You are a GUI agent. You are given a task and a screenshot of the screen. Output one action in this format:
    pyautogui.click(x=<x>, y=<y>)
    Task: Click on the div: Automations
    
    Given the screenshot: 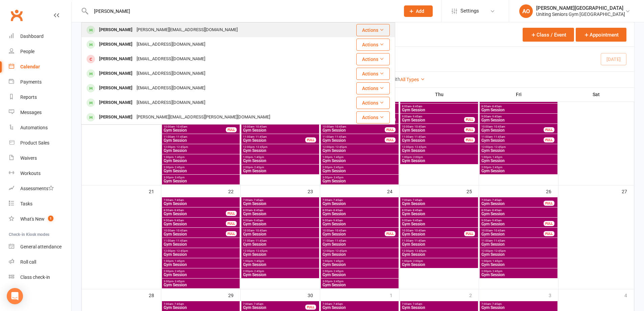 What is the action you would take?
    pyautogui.click(x=34, y=127)
    